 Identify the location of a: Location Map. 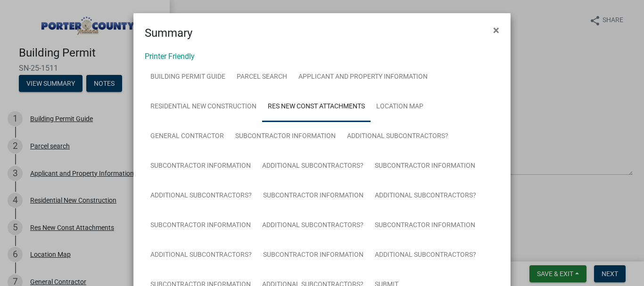
(400, 107).